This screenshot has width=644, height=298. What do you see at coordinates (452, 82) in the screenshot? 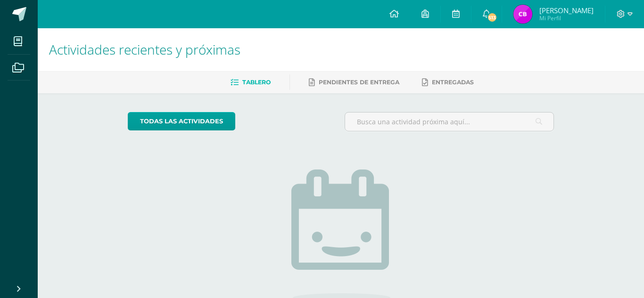
I see `span: Entregadas` at bounding box center [452, 82].